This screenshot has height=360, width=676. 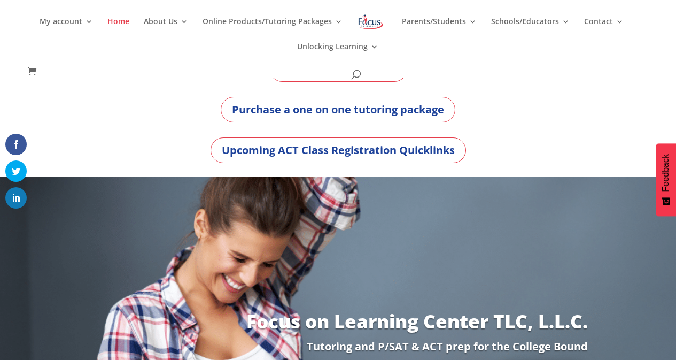 I want to click on button: Feedback - Show survey, so click(x=666, y=179).